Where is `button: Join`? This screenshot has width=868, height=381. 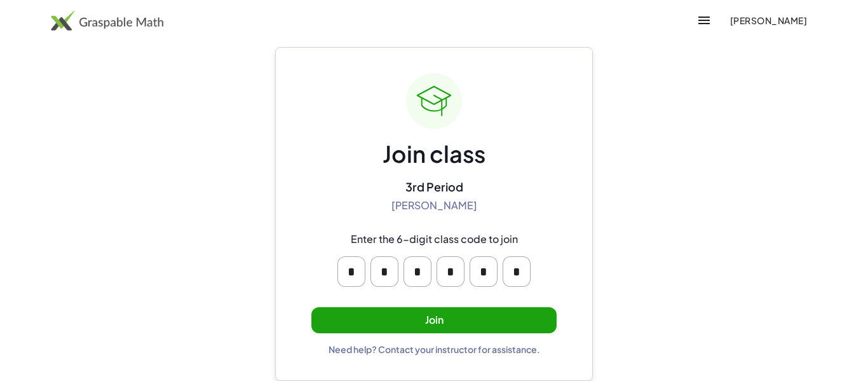
button: Join is located at coordinates (434, 320).